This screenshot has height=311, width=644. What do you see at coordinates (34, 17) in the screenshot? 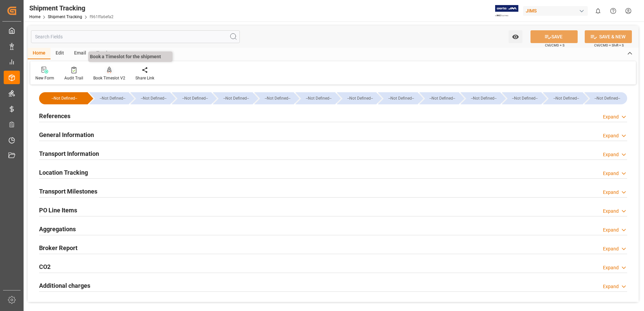
I see `a: Home` at bounding box center [34, 17].